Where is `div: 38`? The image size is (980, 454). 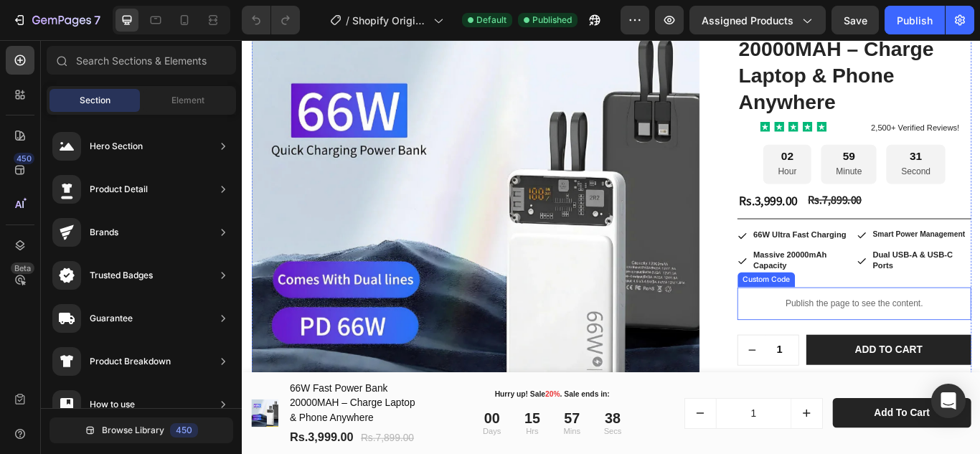 div: 38 is located at coordinates (432, 442).